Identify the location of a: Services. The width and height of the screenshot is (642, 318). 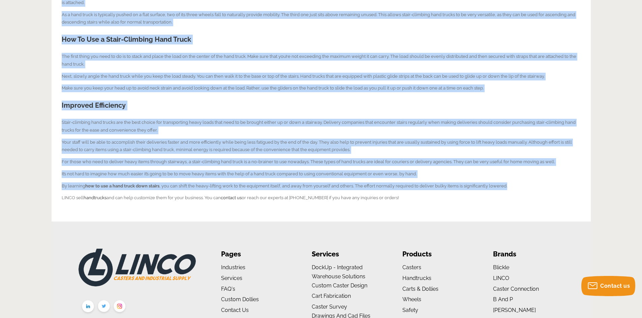
(232, 278).